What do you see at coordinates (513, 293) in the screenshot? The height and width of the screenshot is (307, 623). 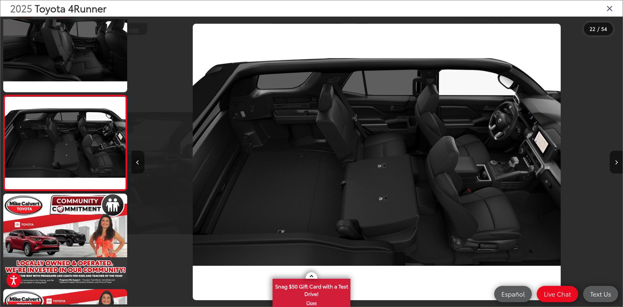 I see `span: Español` at bounding box center [513, 293].